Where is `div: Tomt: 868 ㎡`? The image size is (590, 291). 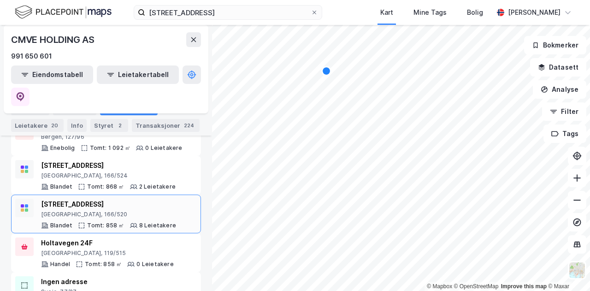 div: Tomt: 868 ㎡ is located at coordinates (106, 187).